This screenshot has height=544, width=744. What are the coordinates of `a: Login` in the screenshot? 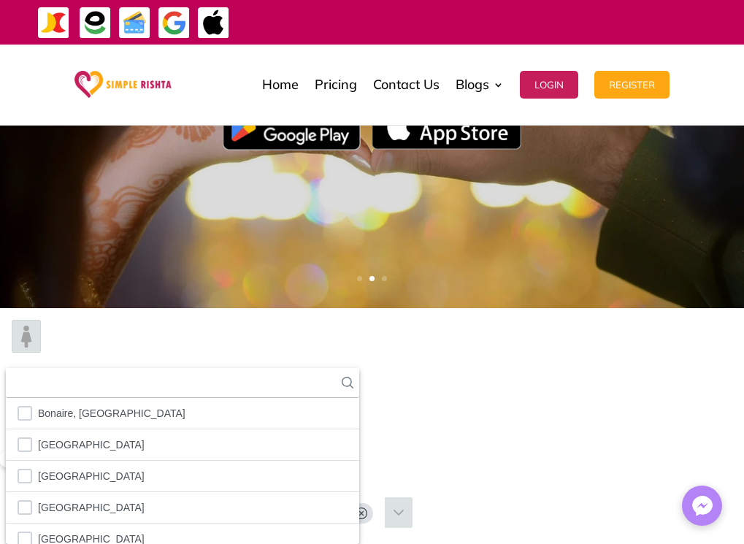 It's located at (549, 85).